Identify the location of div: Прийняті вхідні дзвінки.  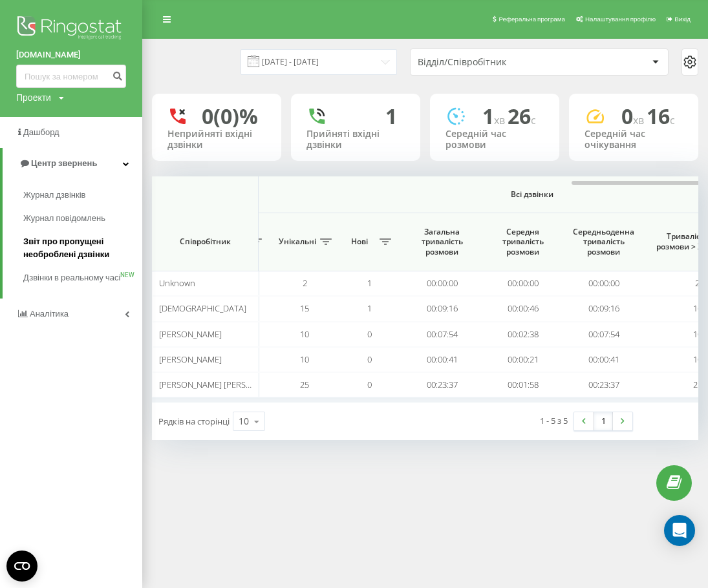
(356, 140).